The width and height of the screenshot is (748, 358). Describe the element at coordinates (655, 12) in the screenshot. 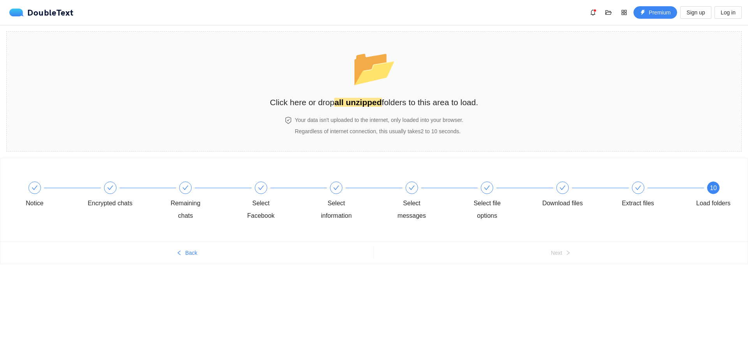

I see `button: thunderboltPremium` at that location.